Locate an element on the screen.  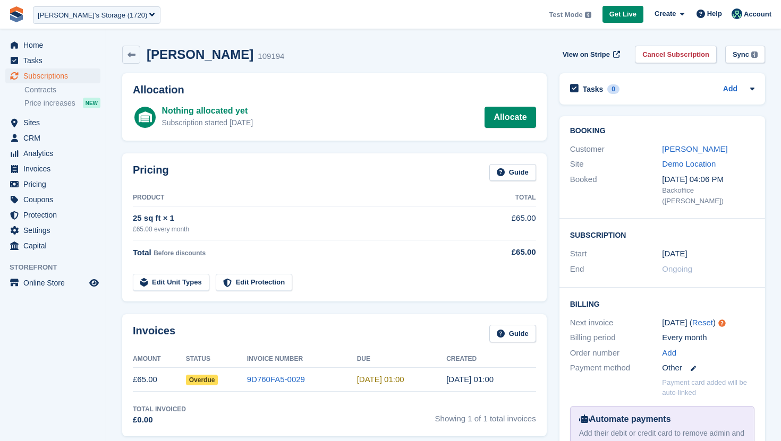
span: Price increases is located at coordinates (50, 103).